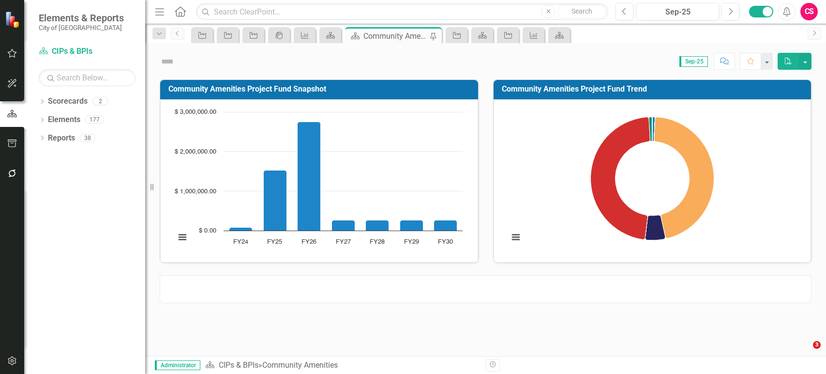 Image resolution: width=826 pixels, height=374 pixels. I want to click on input: Search ClearPoint..., so click(402, 12).